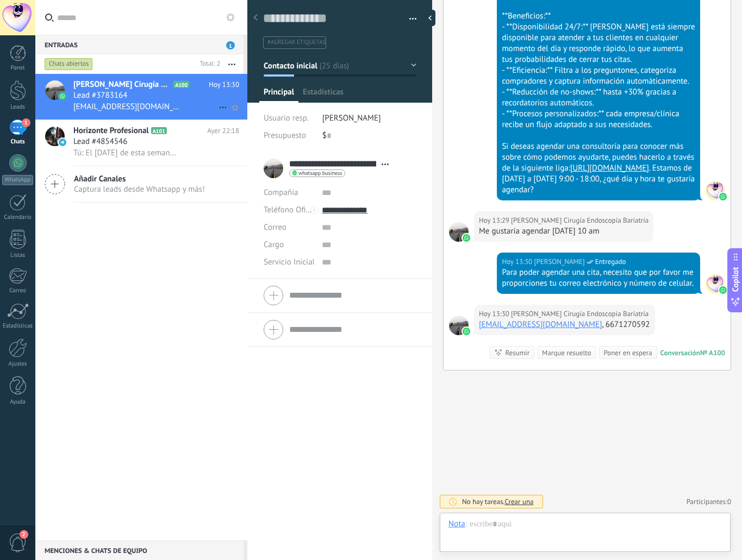  I want to click on div: Ajustes, so click(18, 364).